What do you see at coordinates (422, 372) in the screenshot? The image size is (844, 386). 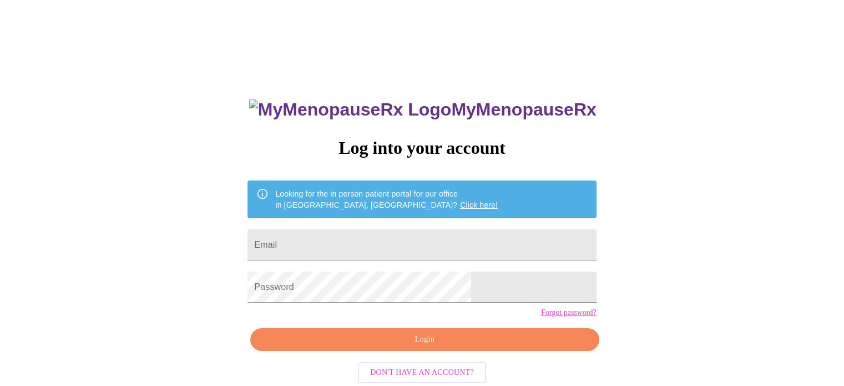 I see `span: Don't have an account?` at bounding box center [422, 372].